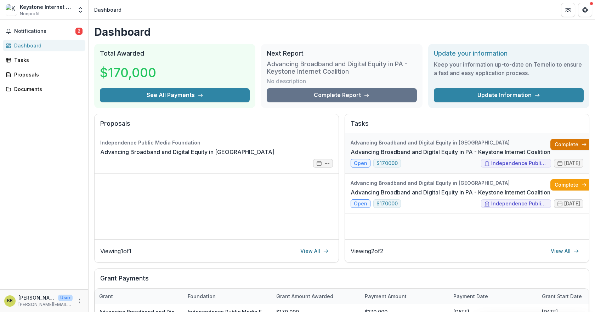  I want to click on h2: Proposals, so click(217, 127).